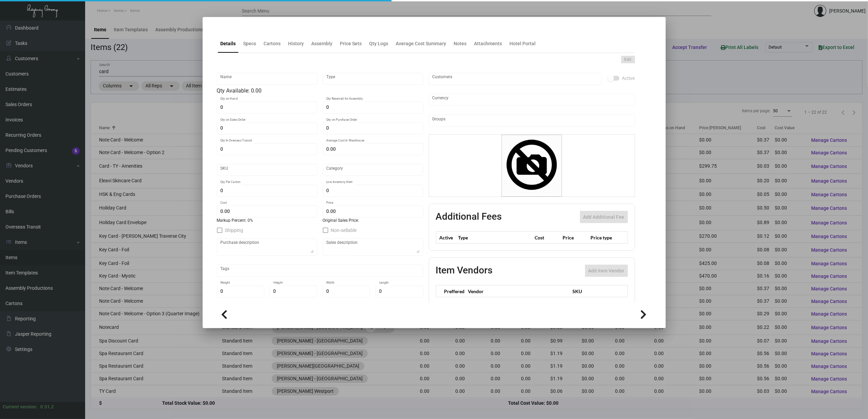  I want to click on span: Edit, so click(627, 59).